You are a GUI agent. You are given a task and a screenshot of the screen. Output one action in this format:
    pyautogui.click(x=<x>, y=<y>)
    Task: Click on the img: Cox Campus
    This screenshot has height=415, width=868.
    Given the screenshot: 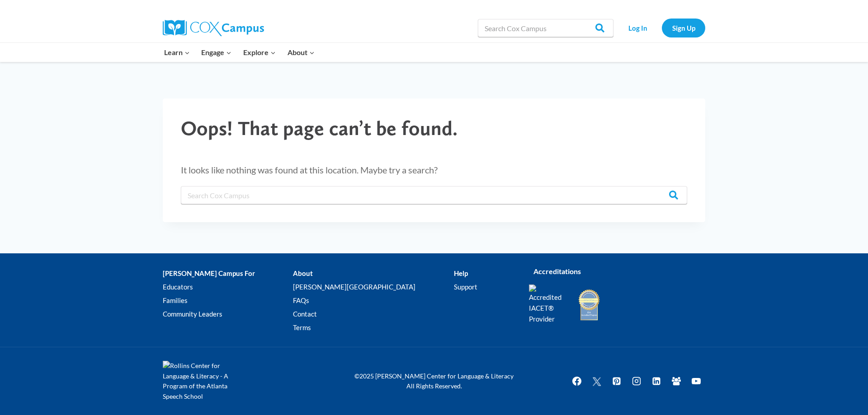 What is the action you would take?
    pyautogui.click(x=213, y=28)
    